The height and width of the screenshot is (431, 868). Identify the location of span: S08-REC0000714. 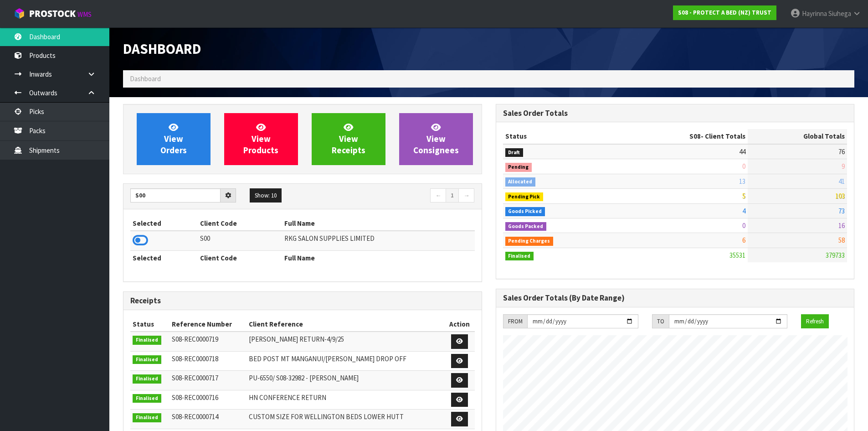
(195, 416).